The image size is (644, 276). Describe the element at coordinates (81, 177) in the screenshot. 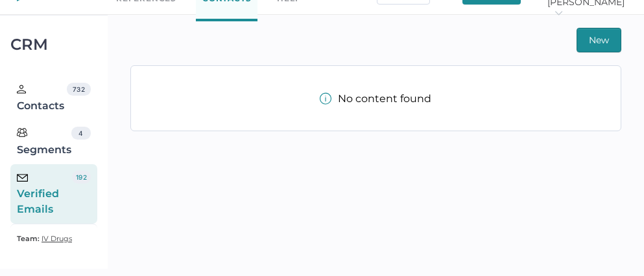

I see `div: 192` at that location.